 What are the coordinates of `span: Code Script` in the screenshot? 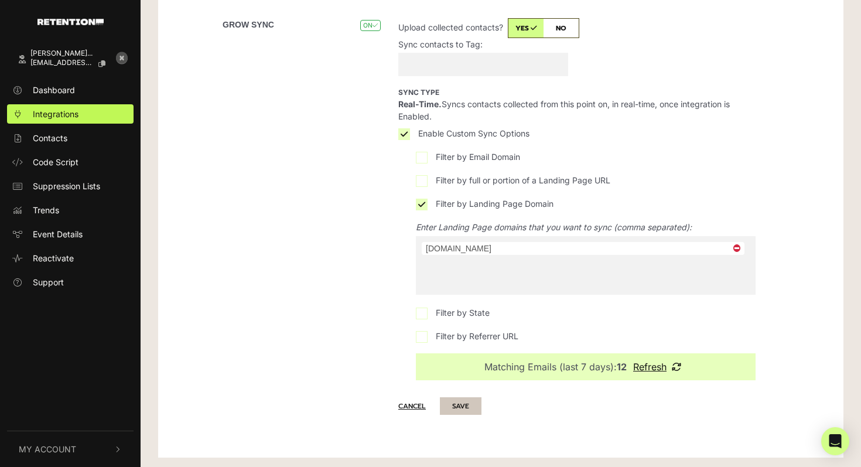 It's located at (56, 162).